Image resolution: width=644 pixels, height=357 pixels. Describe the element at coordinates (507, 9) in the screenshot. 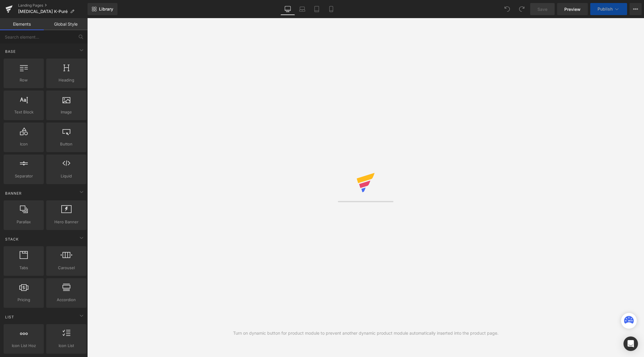

I see `button: Undo` at that location.